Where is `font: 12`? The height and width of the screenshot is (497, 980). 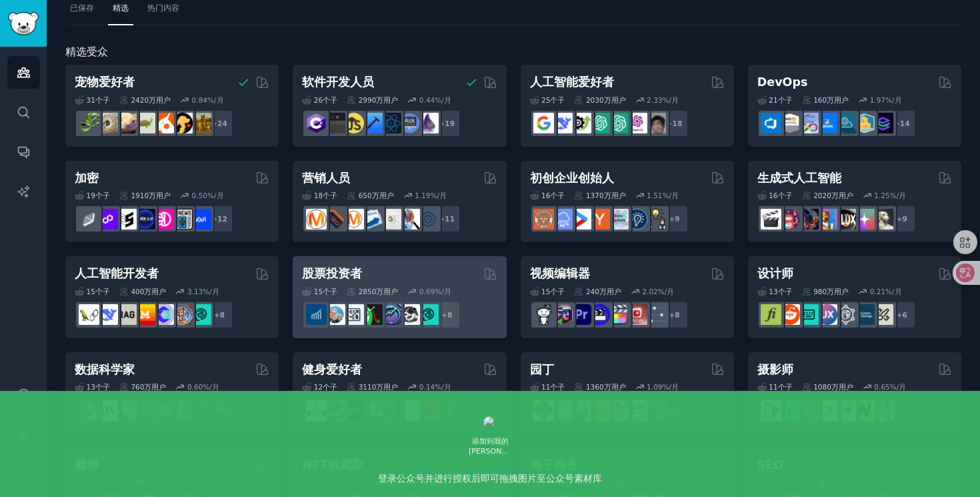
font: 12 is located at coordinates (222, 219).